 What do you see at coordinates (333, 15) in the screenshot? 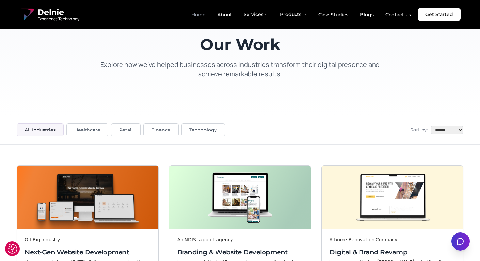
I see `a: Case Studies` at bounding box center [333, 15].